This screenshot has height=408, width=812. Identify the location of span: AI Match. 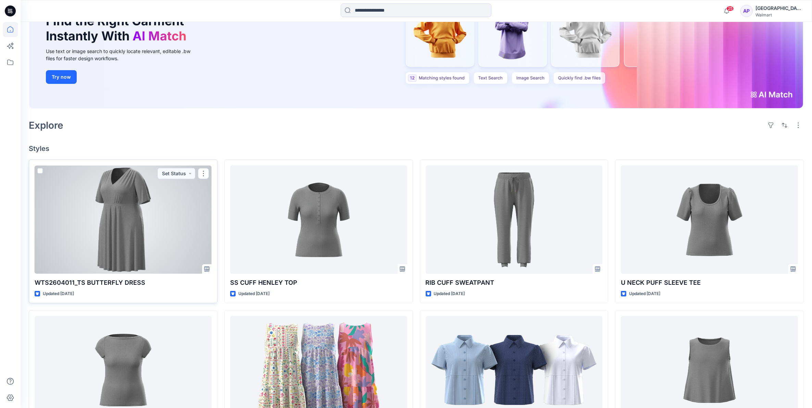
(159, 36).